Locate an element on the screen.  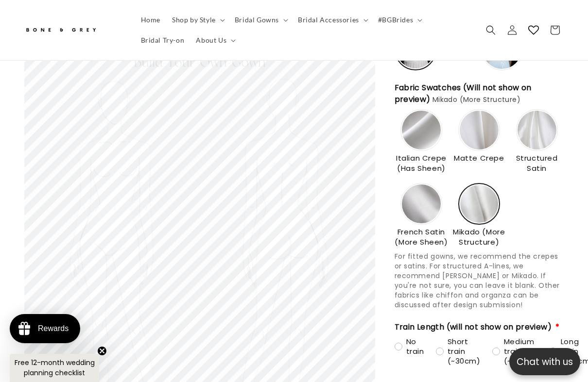
summary: Shop by Style is located at coordinates (197, 20).